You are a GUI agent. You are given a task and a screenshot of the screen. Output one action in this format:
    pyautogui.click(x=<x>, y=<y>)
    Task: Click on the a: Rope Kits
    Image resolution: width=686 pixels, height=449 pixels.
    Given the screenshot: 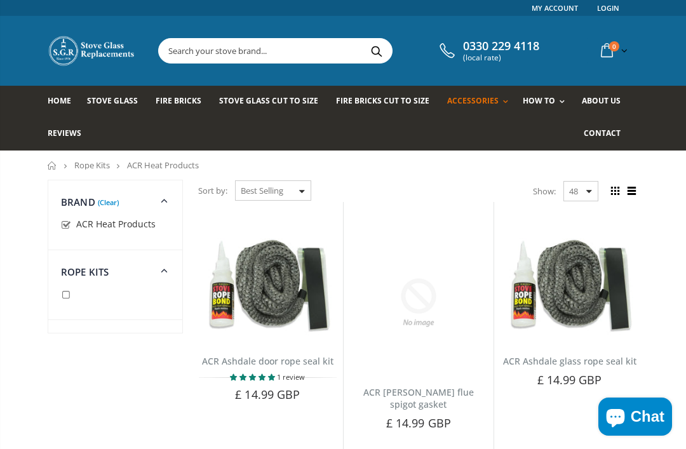 What is the action you would take?
    pyautogui.click(x=92, y=165)
    